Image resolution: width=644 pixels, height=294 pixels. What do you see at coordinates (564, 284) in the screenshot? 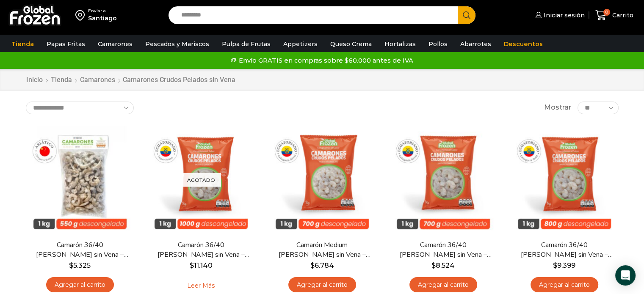
I see `a: Agregar al carrito: “Camarón 36/40 Crudo Pelado sin Vena - Gold - Caja 10 kg”` at bounding box center [564, 284].